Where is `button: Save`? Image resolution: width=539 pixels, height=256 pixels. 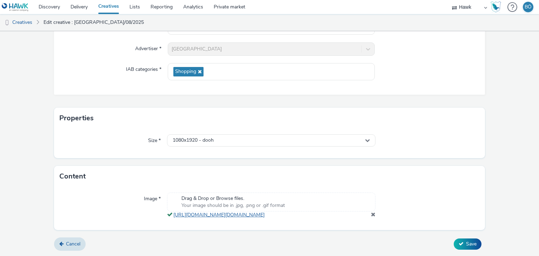 button: Save is located at coordinates (467, 244).